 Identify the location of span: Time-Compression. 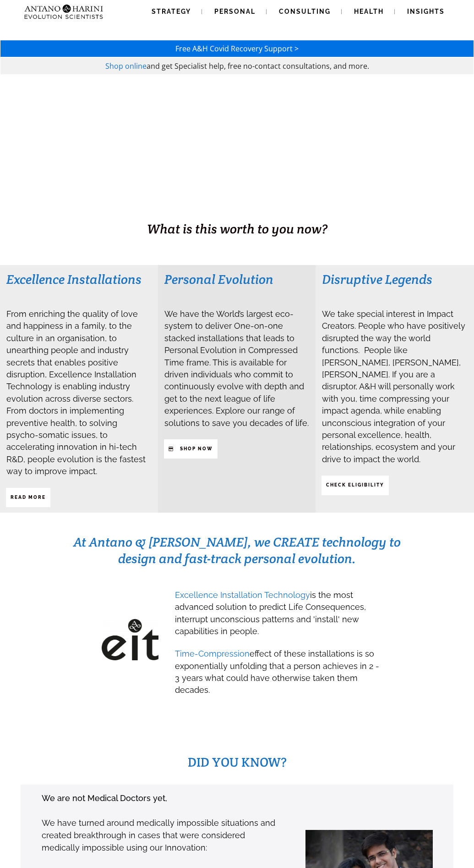
(212, 654).